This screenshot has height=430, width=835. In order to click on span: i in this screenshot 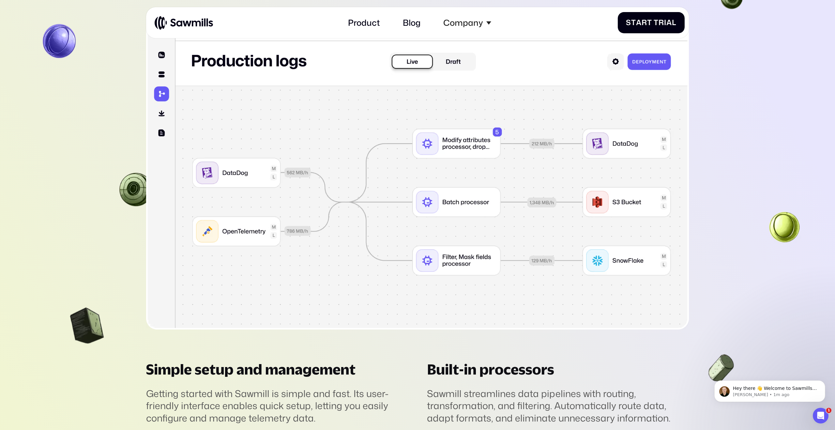, I will do `click(665, 23)`.